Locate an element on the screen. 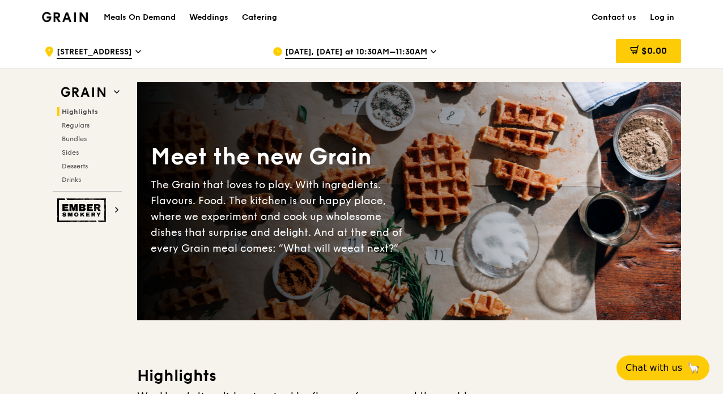 This screenshot has height=394, width=723. div: Meet the new Grain is located at coordinates (280, 157).